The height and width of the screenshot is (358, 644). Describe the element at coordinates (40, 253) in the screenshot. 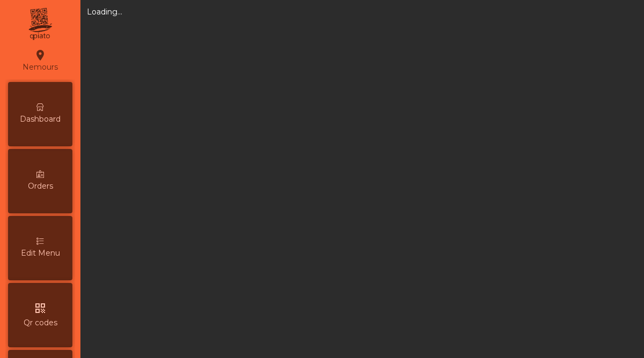

I see `span: Edit Menu` at that location.